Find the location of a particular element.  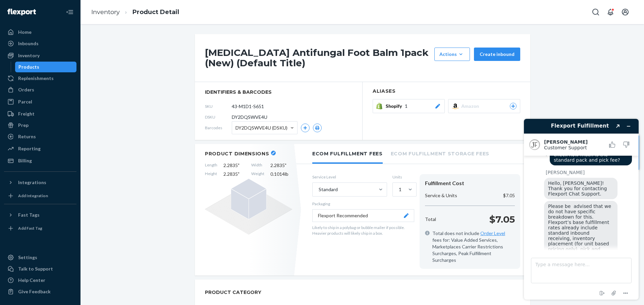

span: DY2DQSWVE4U is located at coordinates (250, 117).